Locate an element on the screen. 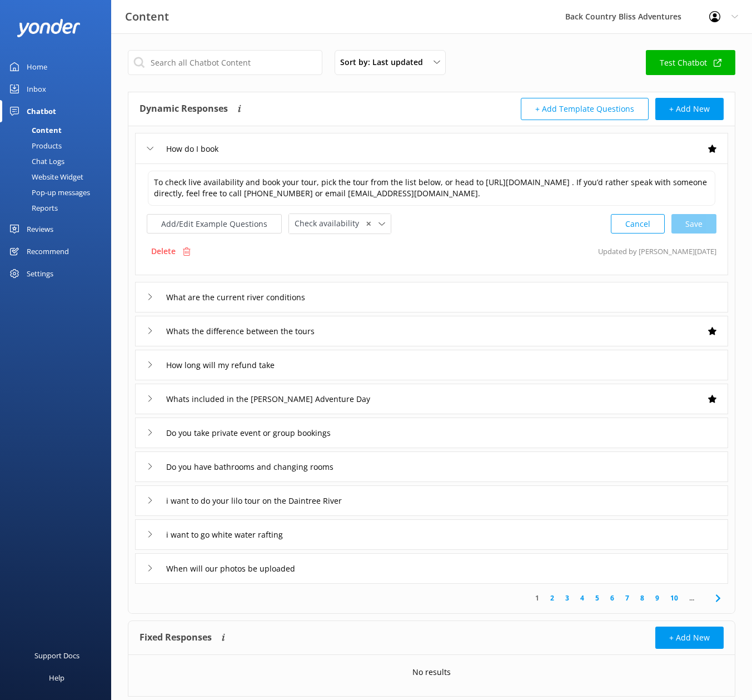  div: Chat Logs is located at coordinates (36, 161).